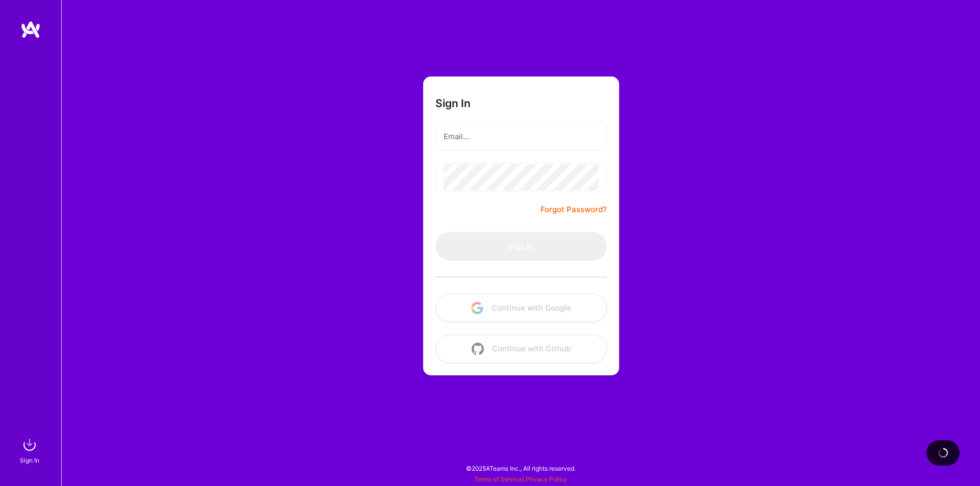  Describe the element at coordinates (521, 468) in the screenshot. I see `div: © 2025 ATeams Inc., All rights reserved.` at that location.